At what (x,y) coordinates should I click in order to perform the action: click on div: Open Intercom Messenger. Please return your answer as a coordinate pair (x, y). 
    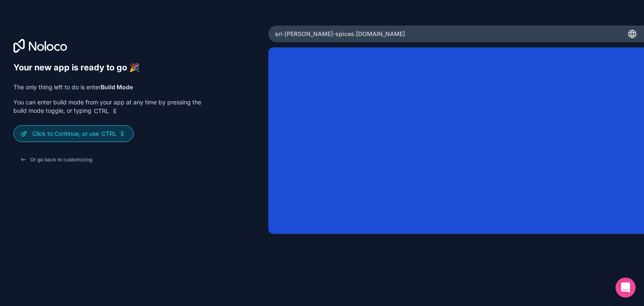
    Looking at the image, I should click on (626, 288).